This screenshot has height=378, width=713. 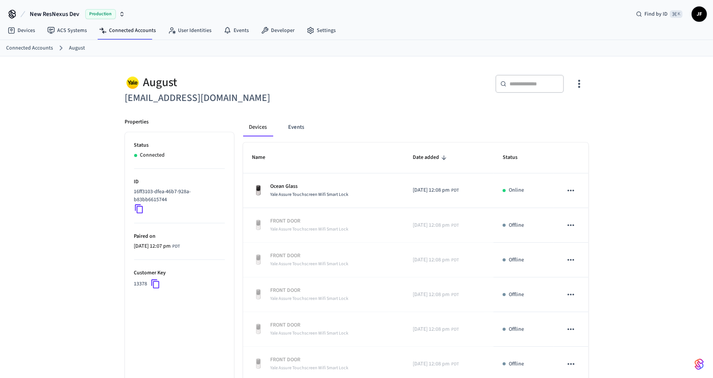 I want to click on p: Paired on, so click(x=179, y=236).